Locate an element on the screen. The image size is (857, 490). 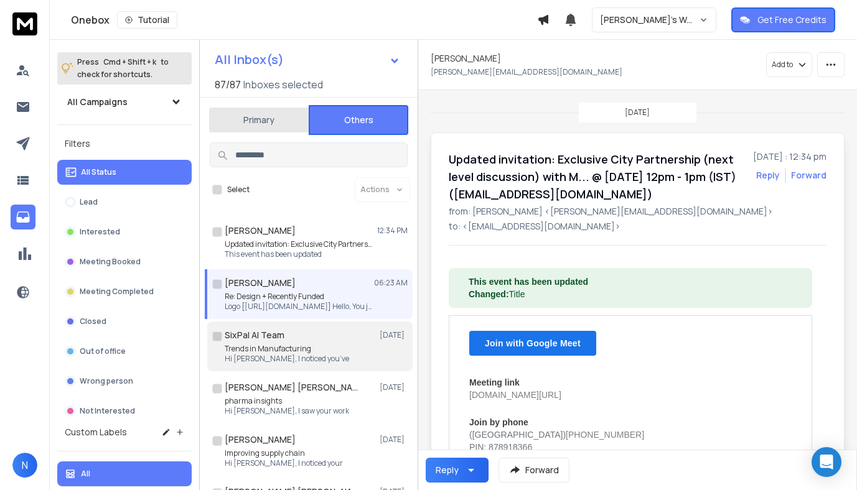
span: Join with Google Meet is located at coordinates (533, 344).